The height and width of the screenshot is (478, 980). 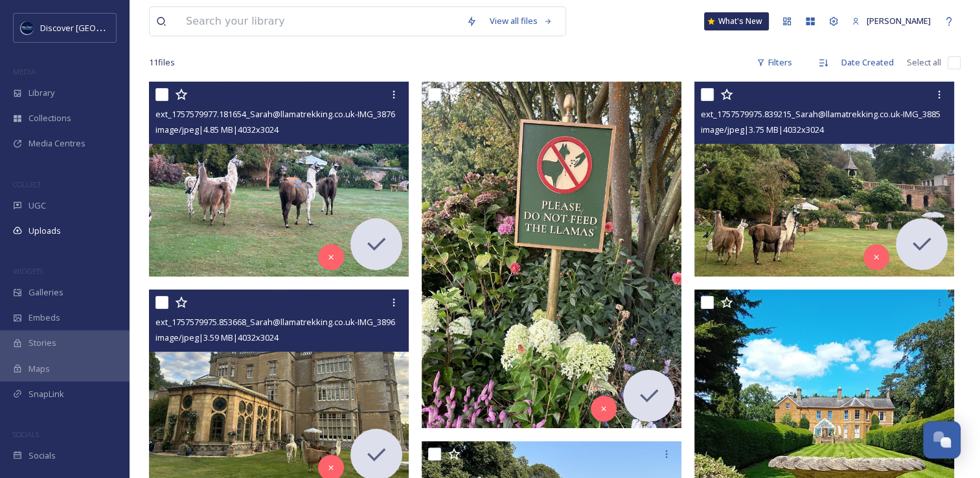 What do you see at coordinates (42, 455) in the screenshot?
I see `span: Socials` at bounding box center [42, 455].